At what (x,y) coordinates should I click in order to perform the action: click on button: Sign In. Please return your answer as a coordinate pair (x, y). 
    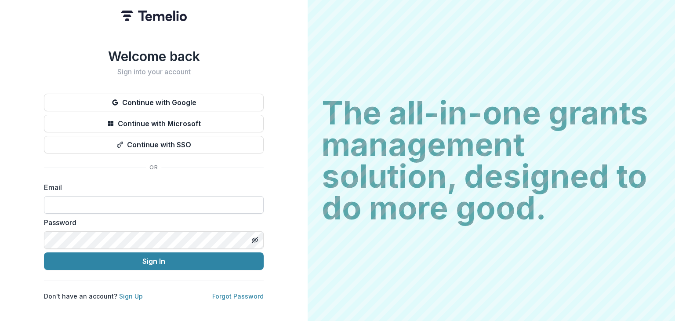
    Looking at the image, I should click on (154, 261).